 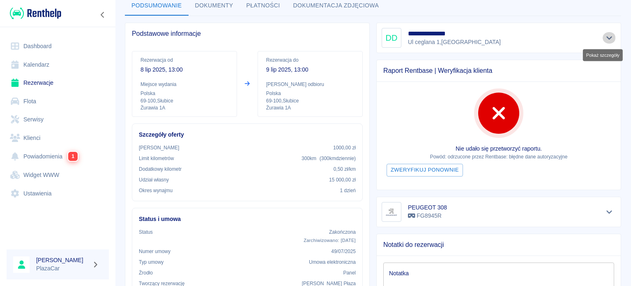 I want to click on p: Panel, so click(x=350, y=272).